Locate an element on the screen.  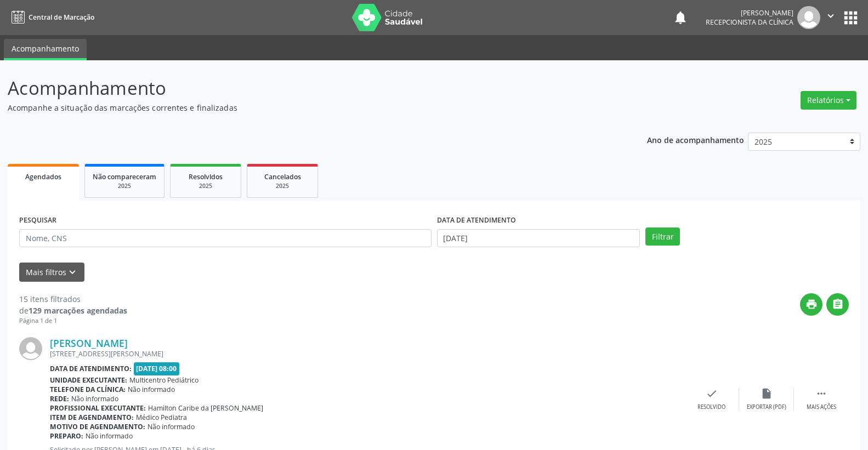
button: notifications is located at coordinates (680, 17).